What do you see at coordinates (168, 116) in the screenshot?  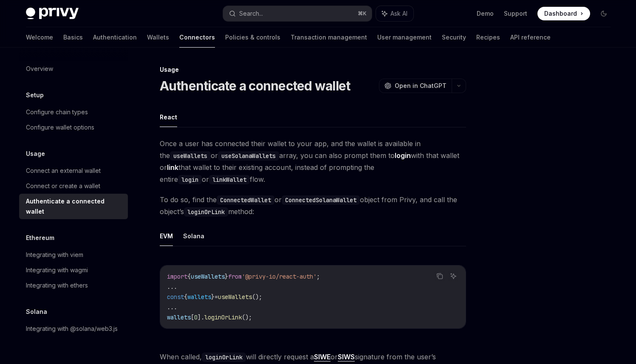 I see `button: React` at bounding box center [168, 116].